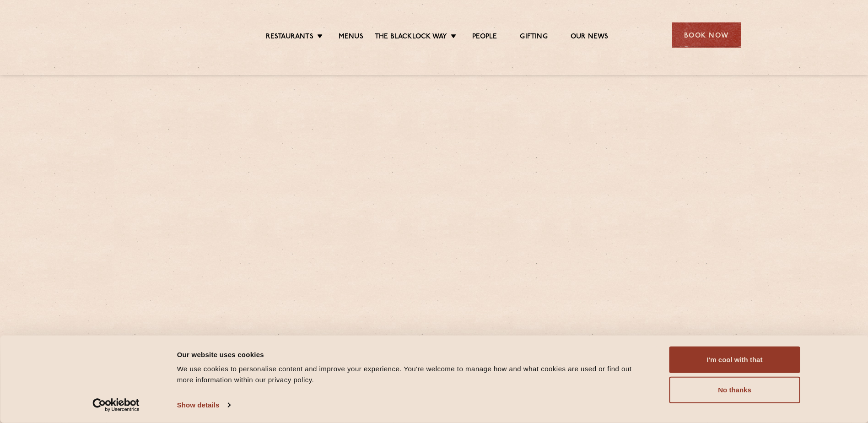 The height and width of the screenshot is (423, 868). I want to click on a: Show details, so click(204, 405).